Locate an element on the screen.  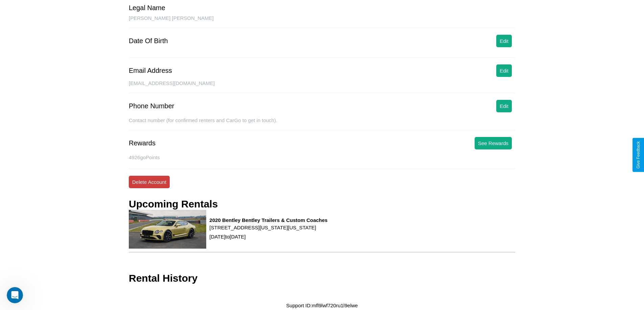
h3: Rental History is located at coordinates (163, 278).